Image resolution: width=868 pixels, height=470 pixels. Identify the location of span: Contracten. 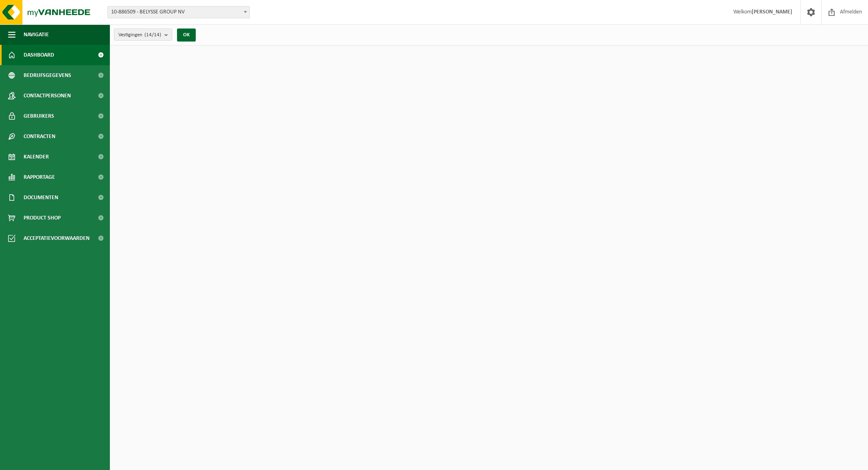
(40, 136).